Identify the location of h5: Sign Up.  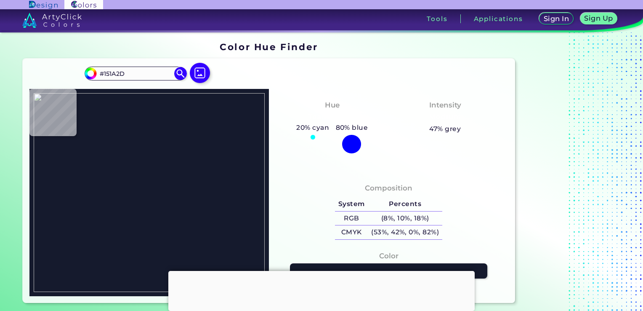
(599, 18).